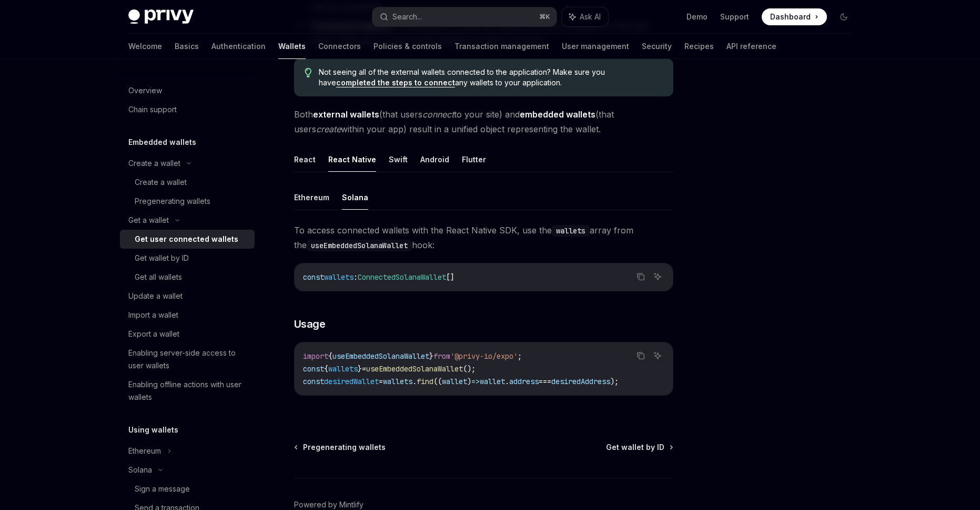 The width and height of the screenshot is (980, 510). I want to click on a: Enabling server-side access to user wallets, so click(187, 359).